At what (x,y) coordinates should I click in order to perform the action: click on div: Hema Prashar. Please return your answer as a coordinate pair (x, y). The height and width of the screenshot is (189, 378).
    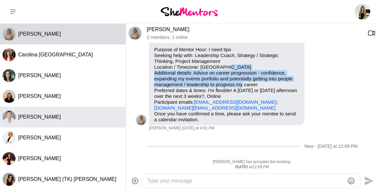
    Looking at the image, I should click on (9, 76).